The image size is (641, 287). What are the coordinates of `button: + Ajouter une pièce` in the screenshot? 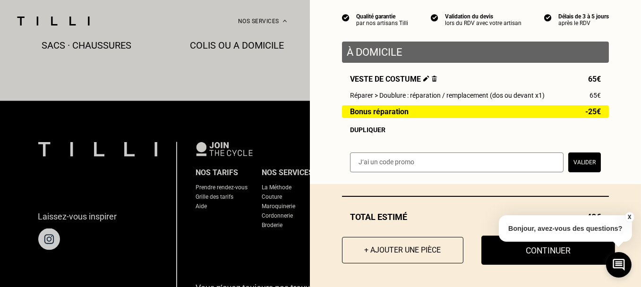 It's located at (402, 250).